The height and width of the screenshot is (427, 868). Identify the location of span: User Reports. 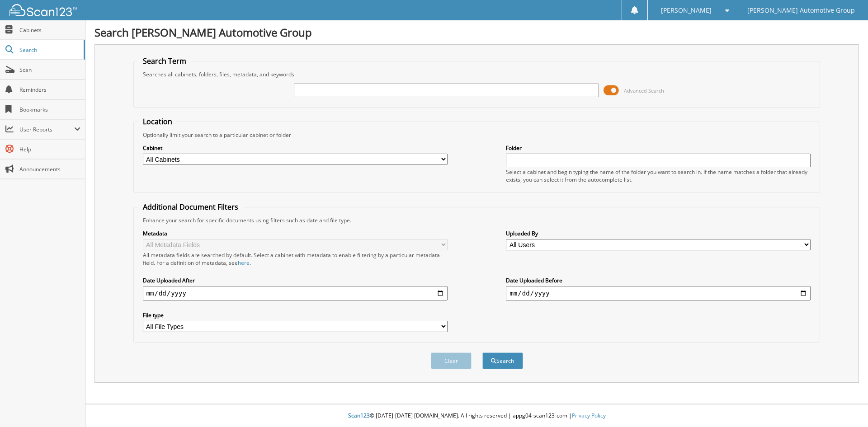
(47, 129).